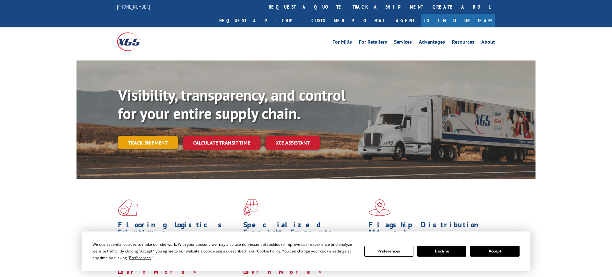  What do you see at coordinates (148, 143) in the screenshot?
I see `a: Track shipment` at bounding box center [148, 143].